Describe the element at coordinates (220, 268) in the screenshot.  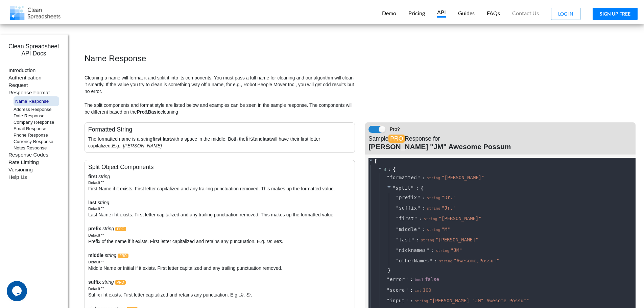
I see `p: Middle Name or Initial if it exists. First letter capitalized and any trailing punctuation removed.` at that location.